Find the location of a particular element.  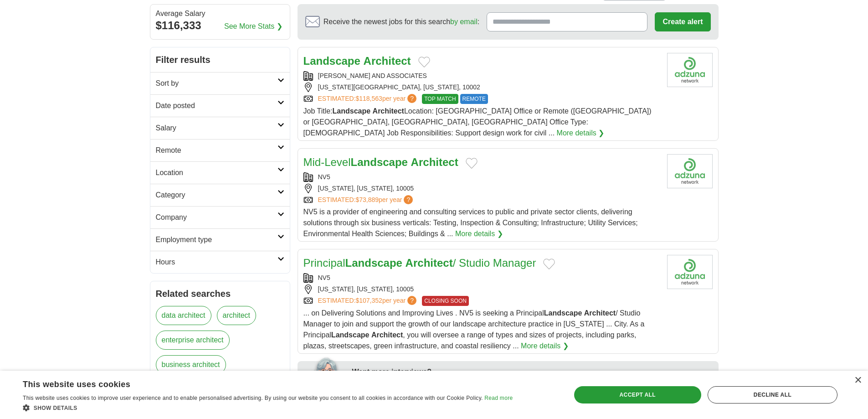

button: Create alert is located at coordinates (683, 22).